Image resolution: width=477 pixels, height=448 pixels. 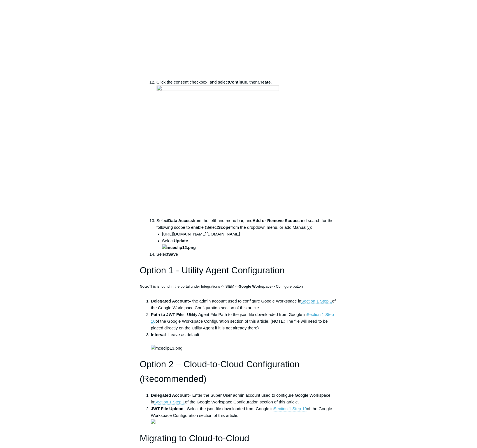 I want to click on strong: Path to JWT File, so click(x=168, y=314).